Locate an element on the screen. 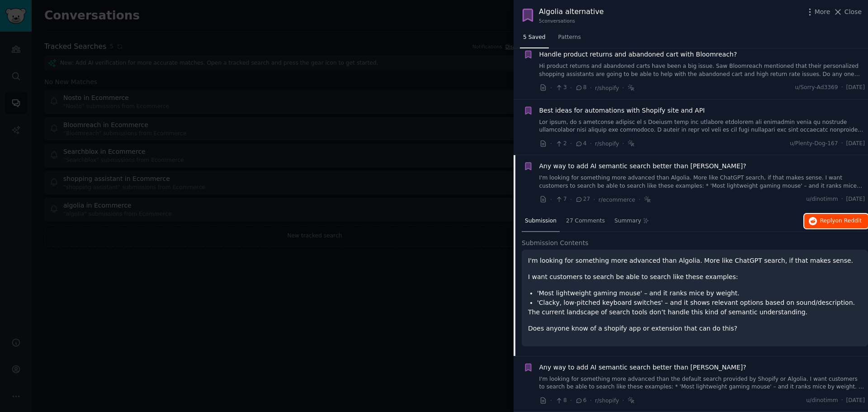 This screenshot has width=868, height=412. a: Replyon Reddit is located at coordinates (836, 221).